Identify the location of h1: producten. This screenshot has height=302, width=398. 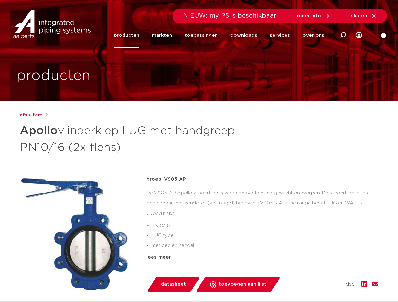
(53, 76).